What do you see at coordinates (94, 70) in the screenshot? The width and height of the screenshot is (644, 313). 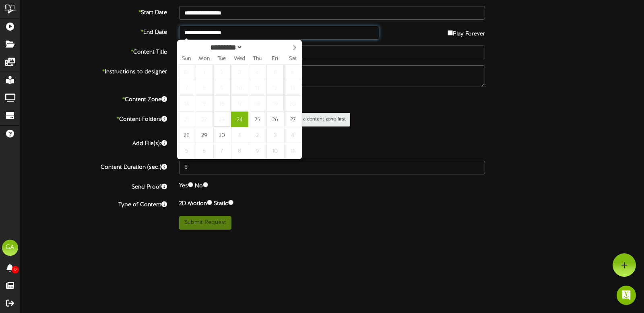 I see `label: Instructions to designer` at bounding box center [94, 70].